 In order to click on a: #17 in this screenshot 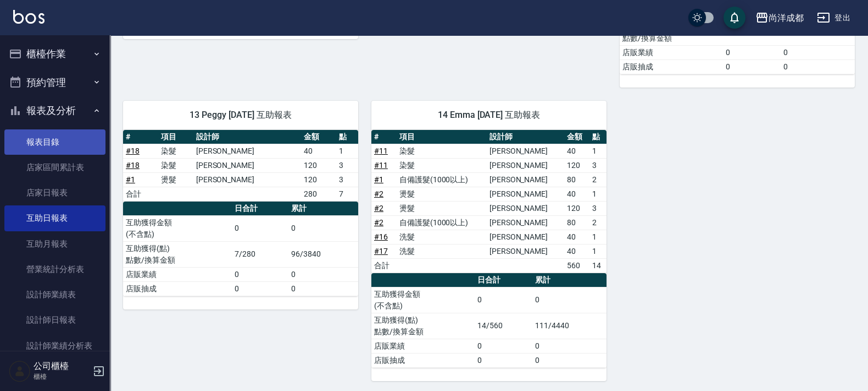, I will do `click(381, 251)`.